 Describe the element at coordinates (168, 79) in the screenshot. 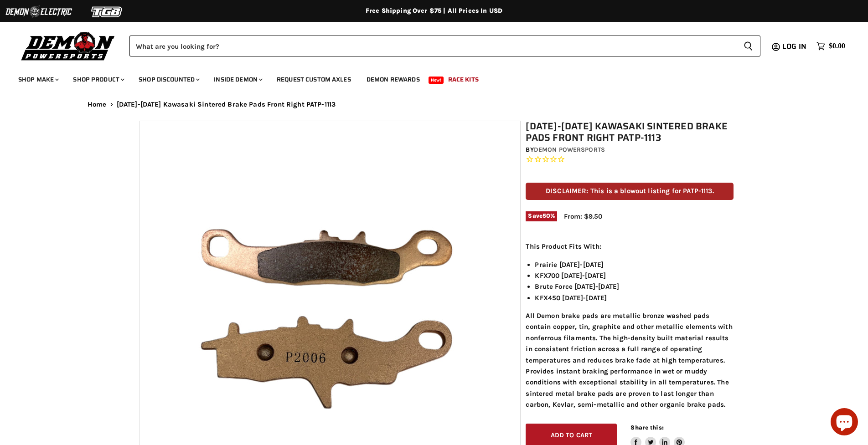

I see `a: Shop Discounted` at that location.